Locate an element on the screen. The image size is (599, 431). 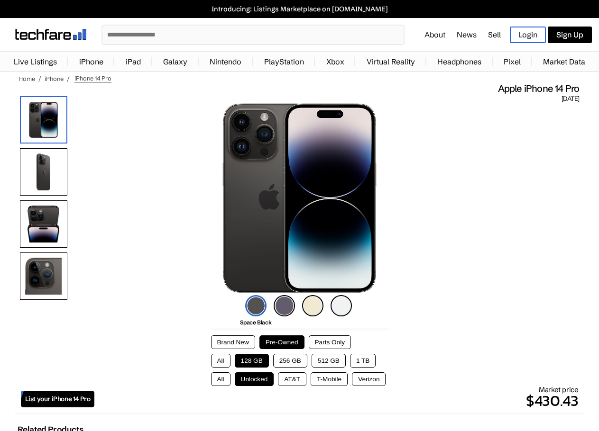
button: Brand New is located at coordinates (233, 342).